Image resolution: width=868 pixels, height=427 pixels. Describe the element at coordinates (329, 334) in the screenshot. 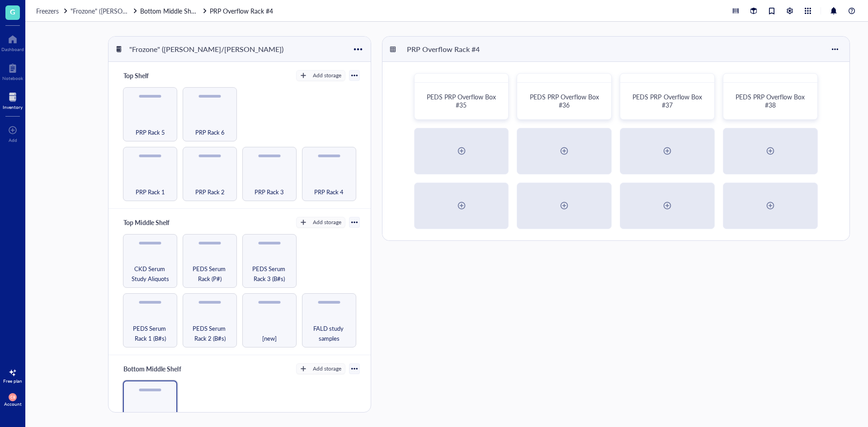

I see `span: FALD study samples` at that location.